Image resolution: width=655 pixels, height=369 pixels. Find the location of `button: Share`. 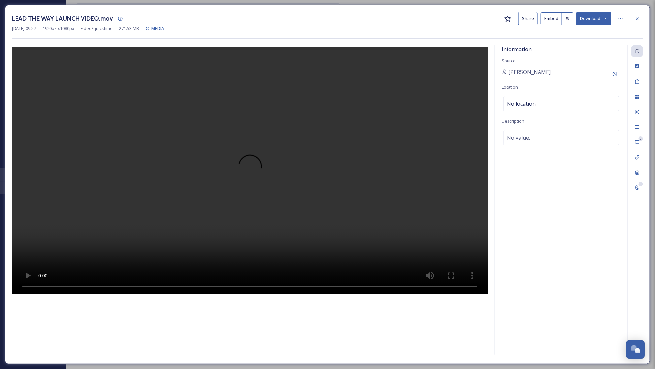

button: Share is located at coordinates (528, 18).